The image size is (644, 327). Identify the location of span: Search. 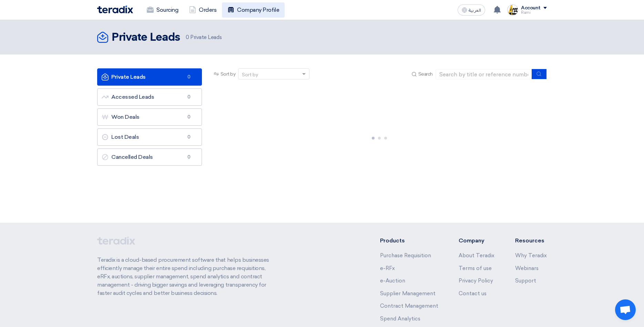
(426, 74).